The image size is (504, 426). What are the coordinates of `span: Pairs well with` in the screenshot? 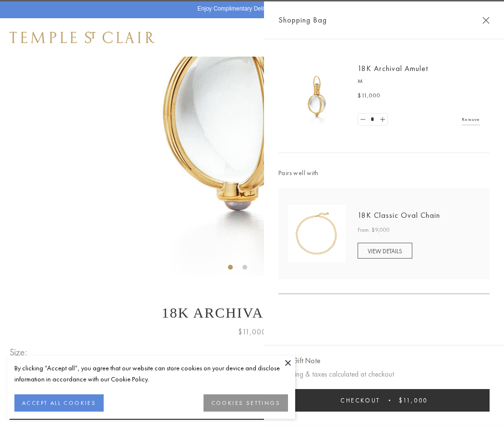 It's located at (384, 173).